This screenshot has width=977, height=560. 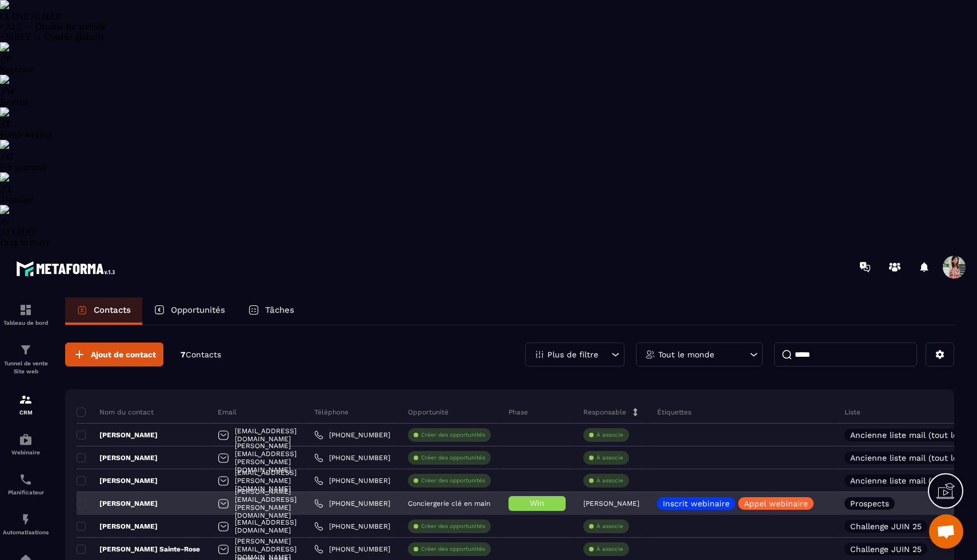 What do you see at coordinates (114, 355) in the screenshot?
I see `button: Ajout de contact` at bounding box center [114, 355].